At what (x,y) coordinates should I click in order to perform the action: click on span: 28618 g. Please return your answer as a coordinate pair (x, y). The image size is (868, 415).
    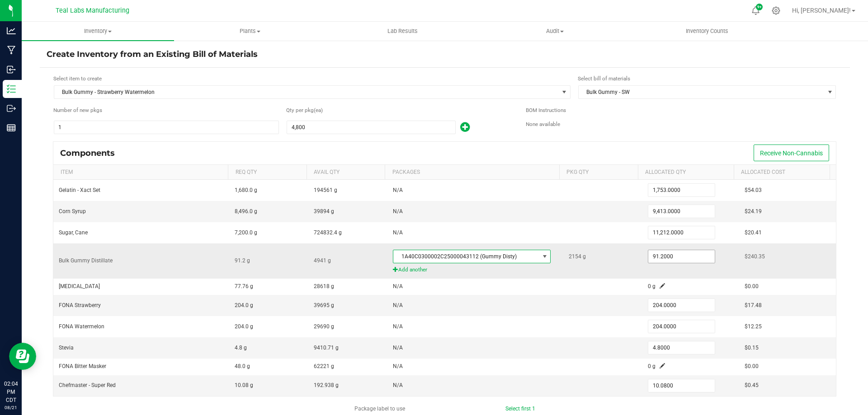
    Looking at the image, I should click on (323, 287).